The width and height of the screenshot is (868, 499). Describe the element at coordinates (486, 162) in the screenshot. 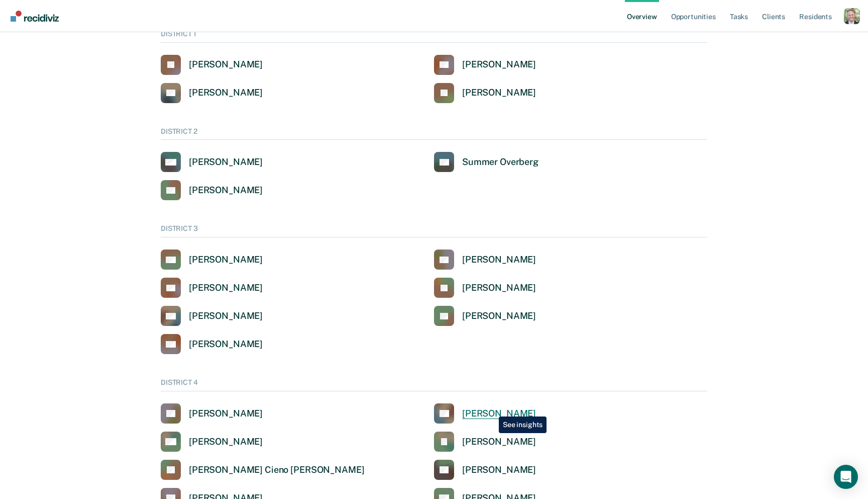

I see `a: Summer Overberg` at that location.